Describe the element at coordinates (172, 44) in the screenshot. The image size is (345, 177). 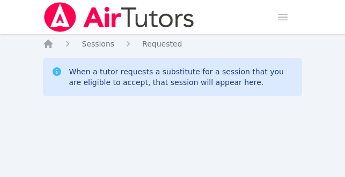
I see `nav: Breadcrumb` at that location.